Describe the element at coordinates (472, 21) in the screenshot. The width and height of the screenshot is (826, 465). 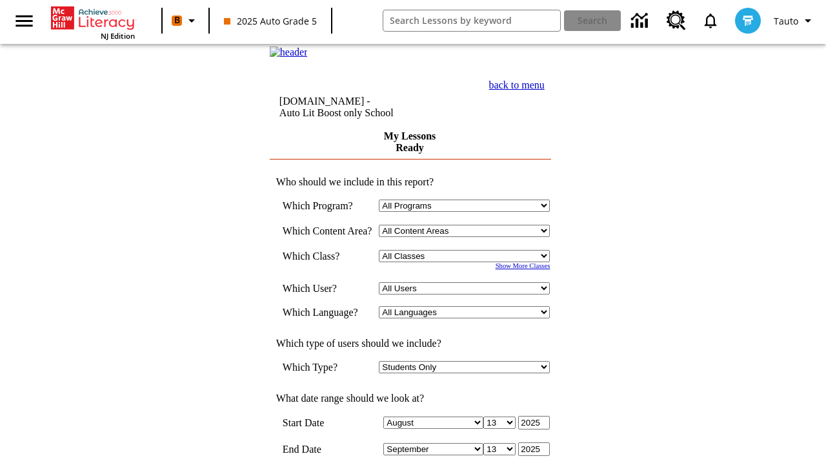
I see `input: search field` at that location.